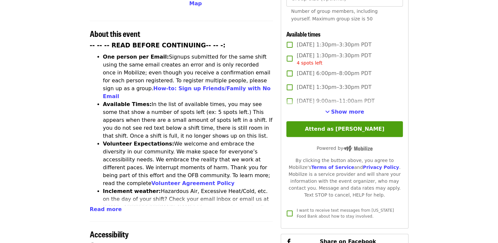 This screenshot has width=498, height=243. What do you see at coordinates (187, 92) in the screenshot?
I see `a: How-to: Sign up Friends/Family with No Email` at bounding box center [187, 92].